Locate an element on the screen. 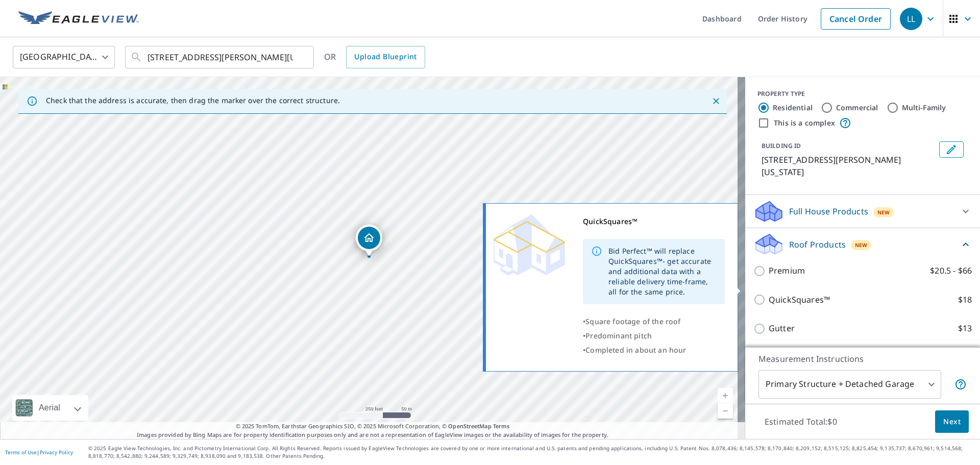  a: Terms is located at coordinates (501, 426).